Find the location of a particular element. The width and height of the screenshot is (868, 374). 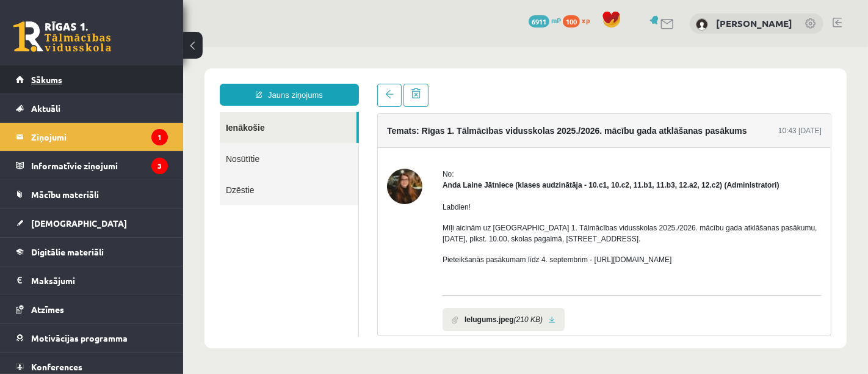

strong: Anda Laine Jātniece (klases audzinātāja - 10.c1, 10.c2, 11.b1, 11.b3, 12.a2, 12.c2) (Administratori) is located at coordinates (428, 138).